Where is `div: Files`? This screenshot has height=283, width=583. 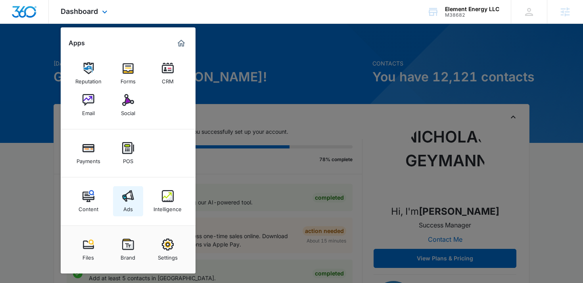
div: Files is located at coordinates (88, 255).